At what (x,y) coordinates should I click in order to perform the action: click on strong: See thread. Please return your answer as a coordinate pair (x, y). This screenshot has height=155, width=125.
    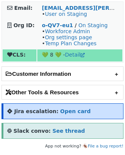
    Looking at the image, I should click on (69, 131).